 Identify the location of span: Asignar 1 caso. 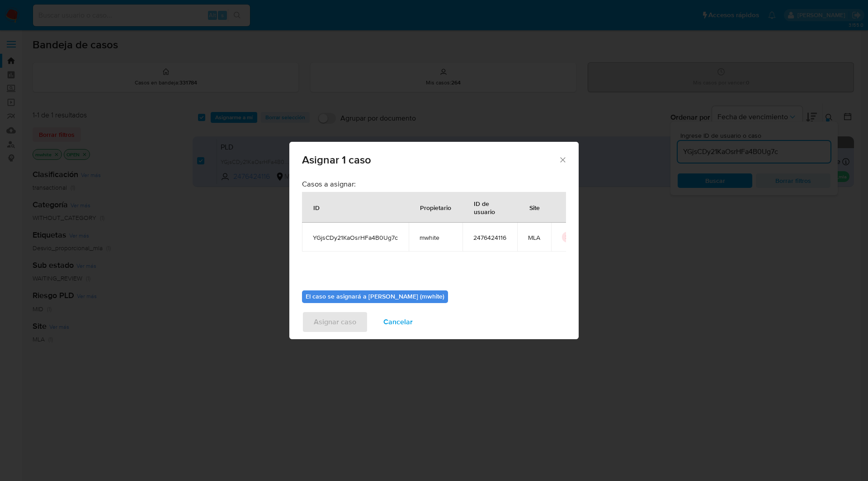
(430, 160).